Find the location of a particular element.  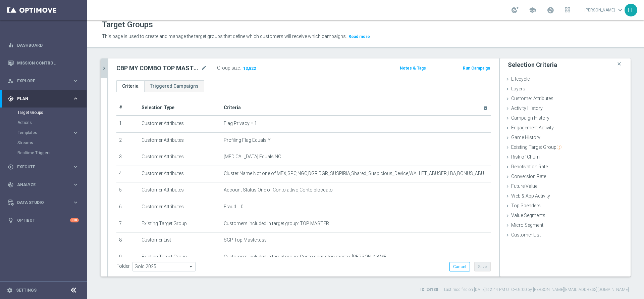

i: gps_fixed is located at coordinates (11, 98).